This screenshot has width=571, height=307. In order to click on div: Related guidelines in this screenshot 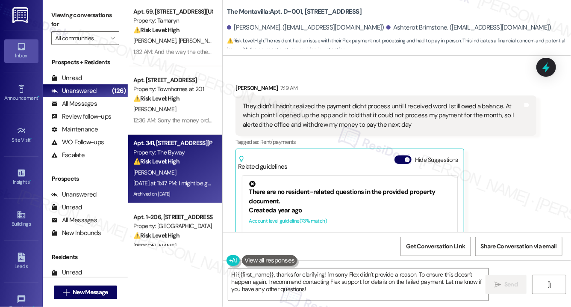, I will do `click(263, 163)`.